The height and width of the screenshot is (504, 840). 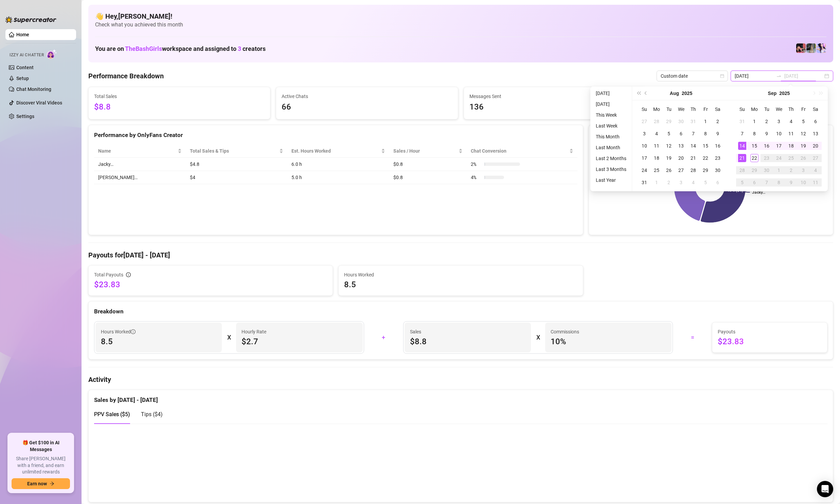 I want to click on span: 66, so click(x=367, y=107).